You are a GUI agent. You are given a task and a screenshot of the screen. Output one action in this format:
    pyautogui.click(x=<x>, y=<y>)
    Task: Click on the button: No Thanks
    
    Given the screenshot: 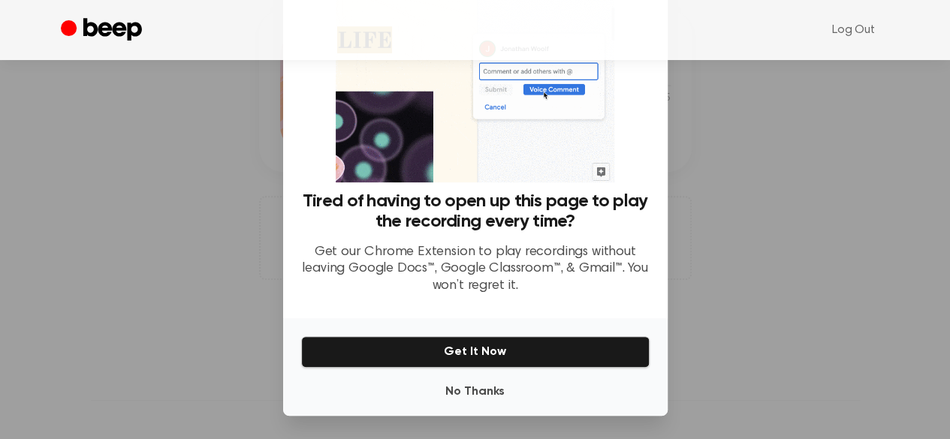 What is the action you would take?
    pyautogui.click(x=475, y=392)
    